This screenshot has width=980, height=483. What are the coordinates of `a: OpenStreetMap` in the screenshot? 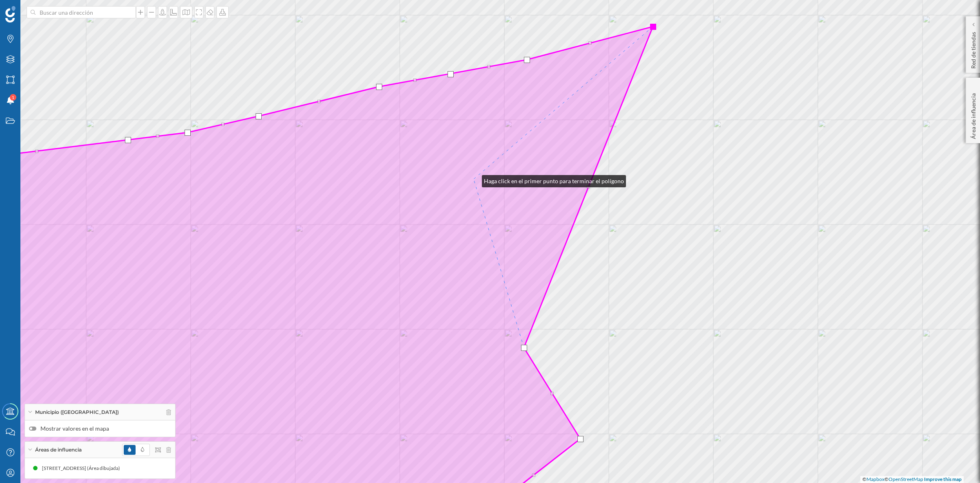 It's located at (906, 478).